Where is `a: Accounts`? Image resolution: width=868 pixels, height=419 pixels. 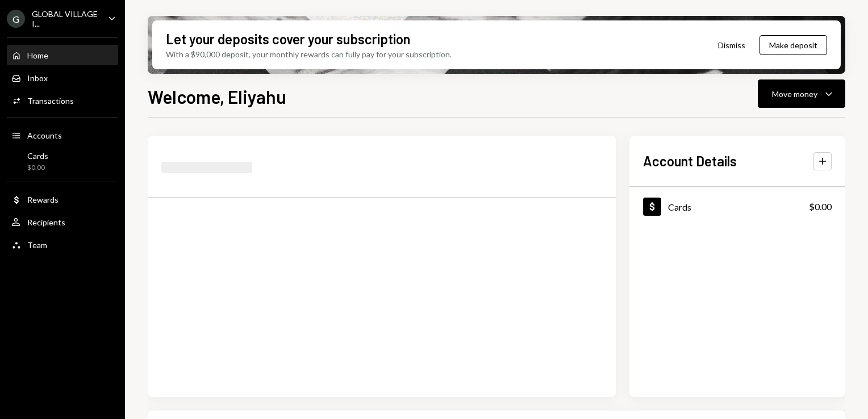 a: Accounts is located at coordinates (62, 135).